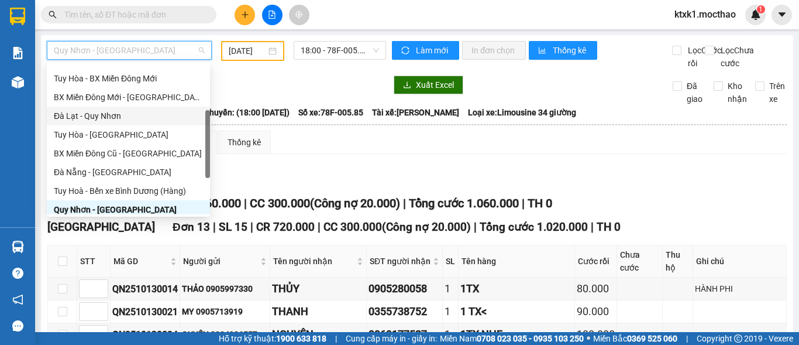  Describe the element at coordinates (596, 334) in the screenshot. I see `div: 100.000` at that location.